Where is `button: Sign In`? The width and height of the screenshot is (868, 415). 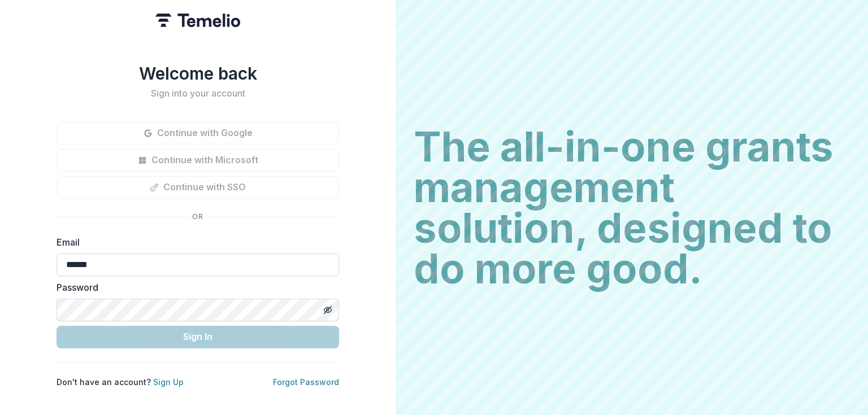
button: Sign In is located at coordinates (197, 337).